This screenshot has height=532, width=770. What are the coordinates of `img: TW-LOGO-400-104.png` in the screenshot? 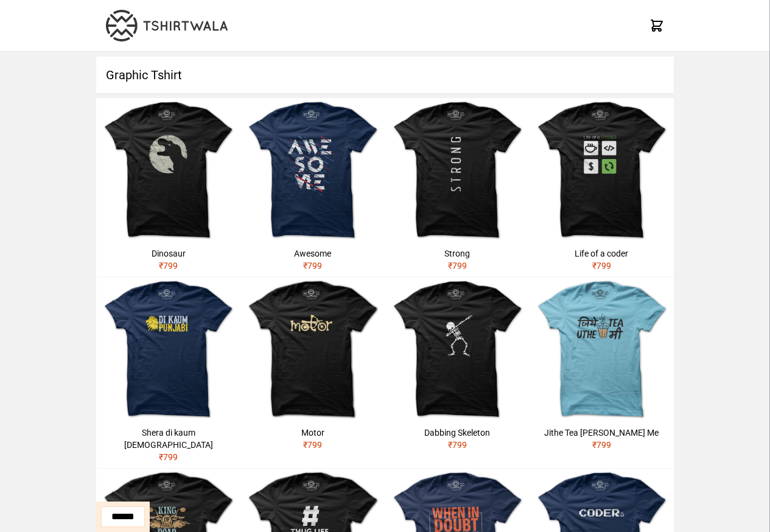 It's located at (167, 26).